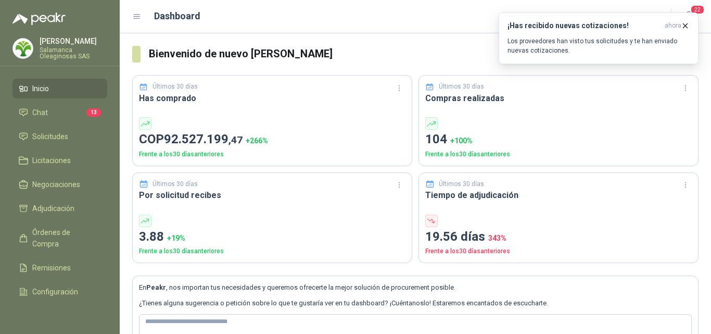 The image size is (711, 334). Describe the element at coordinates (599, 38) in the screenshot. I see `button: ¡Has recibido nuevas cotizaciones!ahora Los proveedores han visto tus solicitudes y te han enviad...` at that location.